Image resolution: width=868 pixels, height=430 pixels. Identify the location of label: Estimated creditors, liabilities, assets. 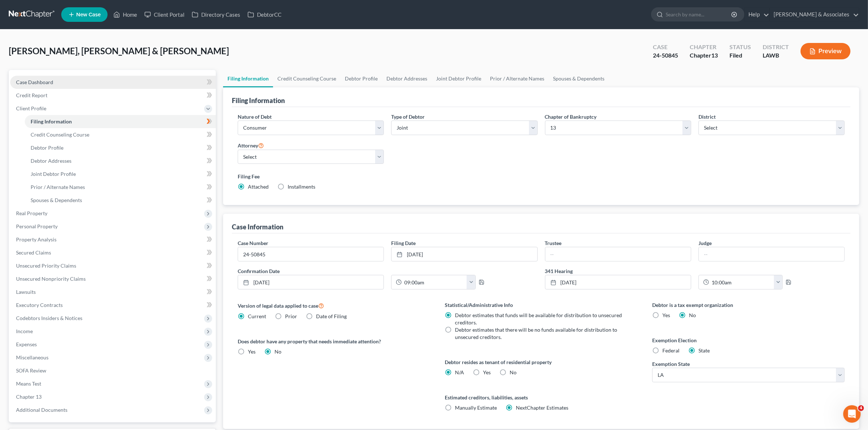
(541, 397).